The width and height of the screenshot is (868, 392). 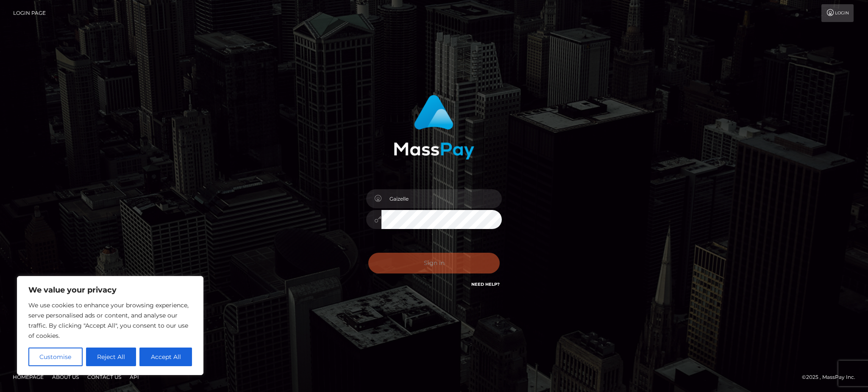 What do you see at coordinates (442, 198) in the screenshot?
I see `input: Username...` at bounding box center [442, 198].